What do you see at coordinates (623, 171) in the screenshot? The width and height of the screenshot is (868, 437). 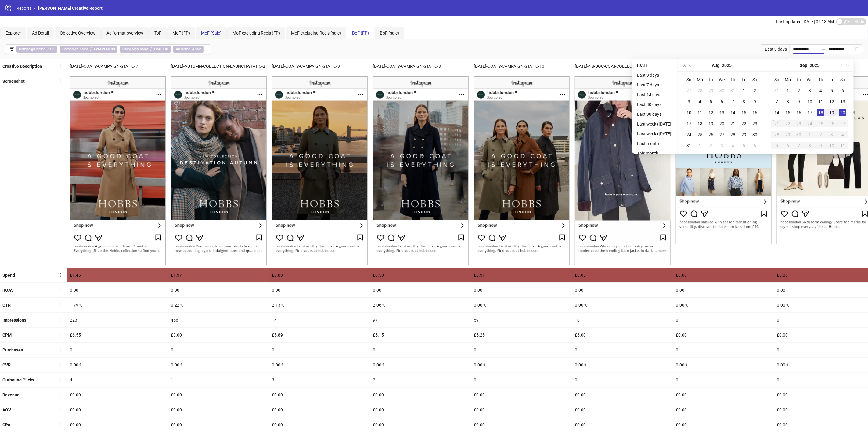 I see `img: Screenshot 120235511971340624` at bounding box center [623, 171].